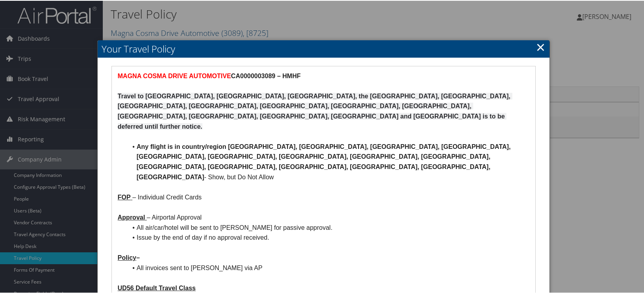  What do you see at coordinates (131, 216) in the screenshot?
I see `u: Approval` at bounding box center [131, 216].